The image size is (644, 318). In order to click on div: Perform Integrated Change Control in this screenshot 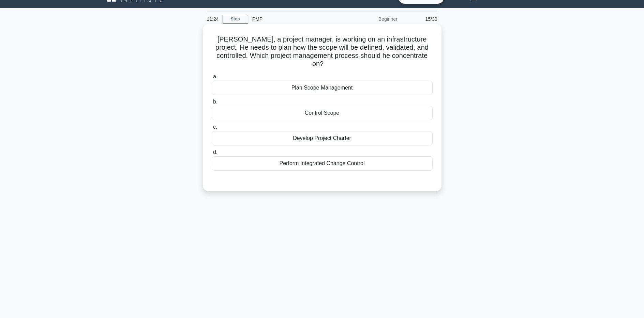, I will do `click(322, 164)`.